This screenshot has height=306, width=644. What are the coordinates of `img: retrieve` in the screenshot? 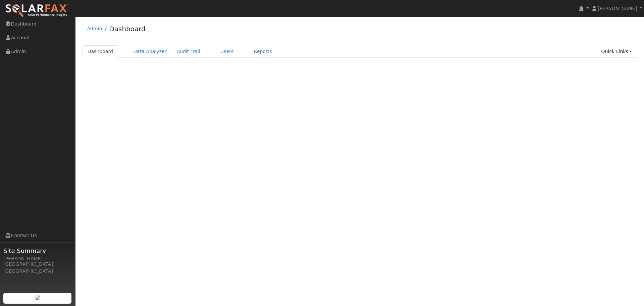 It's located at (38, 297).